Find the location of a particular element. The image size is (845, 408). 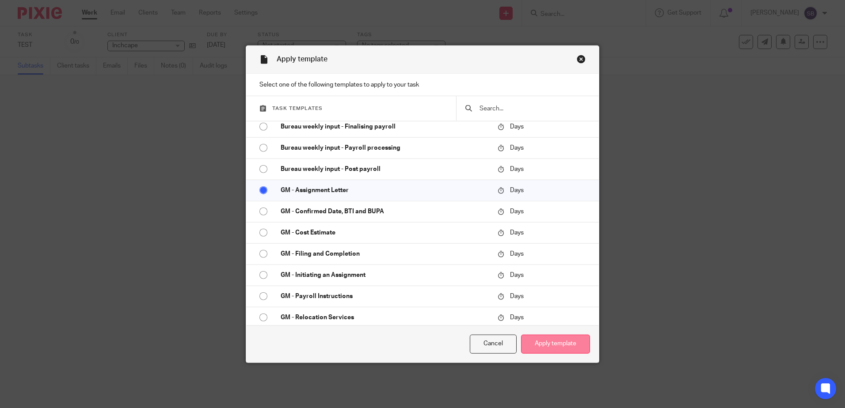

p: Select one of the following templates to apply to your task is located at coordinates (423, 84).